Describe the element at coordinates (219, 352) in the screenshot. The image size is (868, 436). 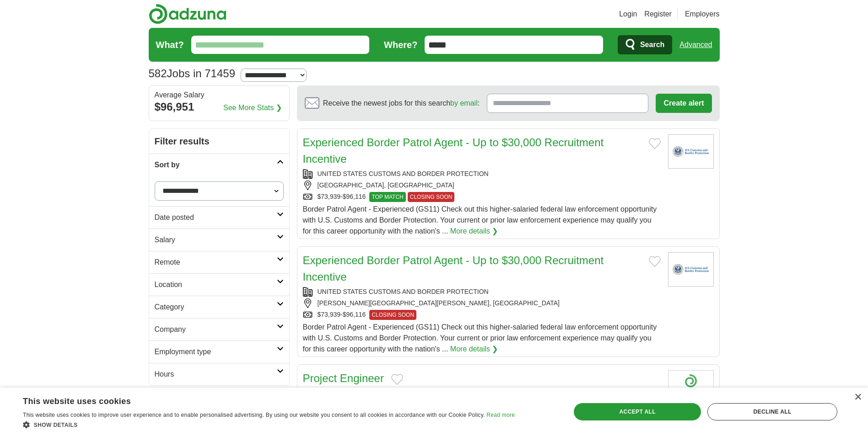
I see `a: Employment type` at that location.